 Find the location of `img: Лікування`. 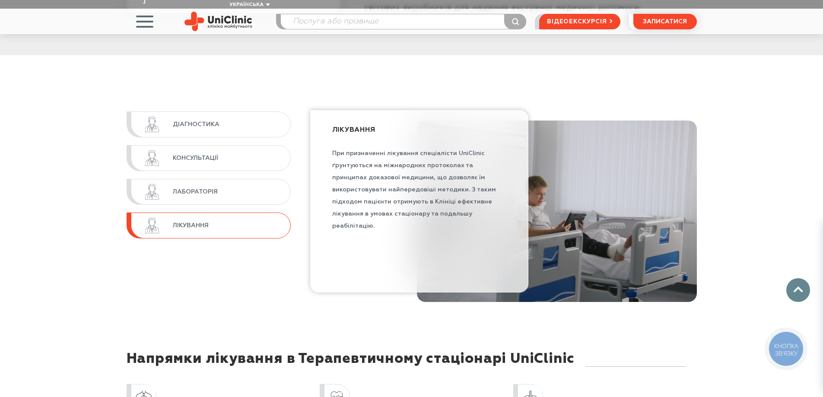

img: Лікування is located at coordinates (152, 225).